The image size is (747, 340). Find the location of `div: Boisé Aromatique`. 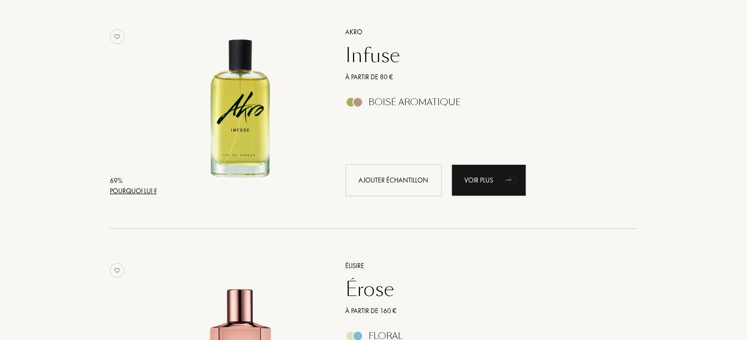

div: Boisé Aromatique is located at coordinates (415, 102).